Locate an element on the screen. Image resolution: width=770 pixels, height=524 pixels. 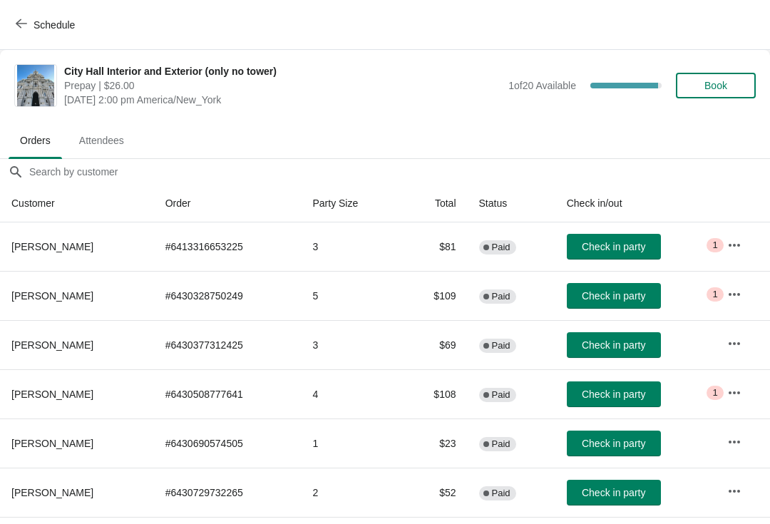
span: City Hall Interior and Exterior (only no tower) is located at coordinates (282, 71).